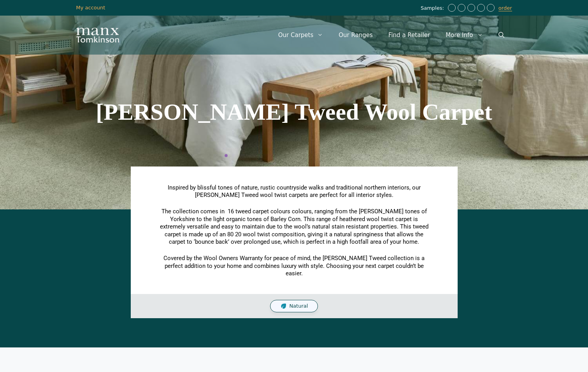 This screenshot has height=372, width=588. I want to click on a: Open Search Bar, so click(501, 35).